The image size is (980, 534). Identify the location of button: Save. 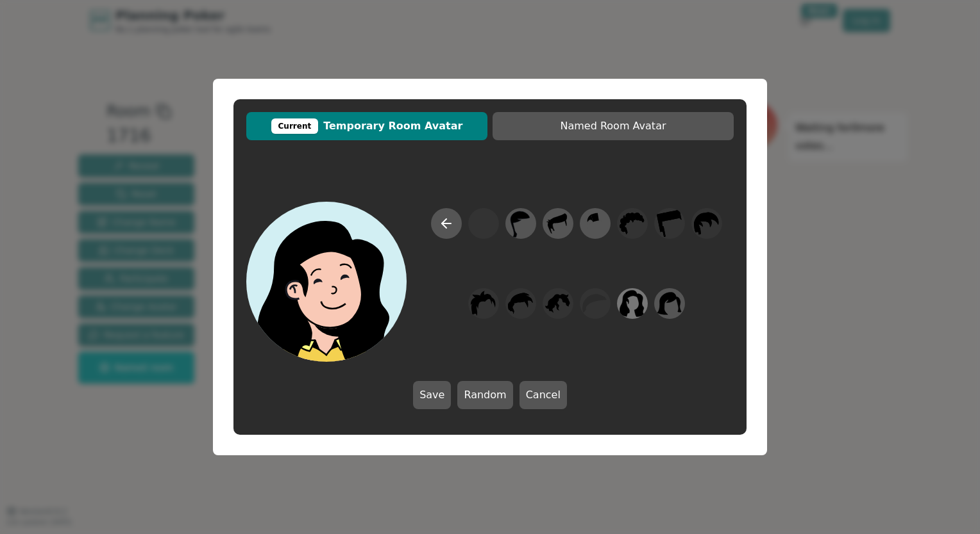
(432, 395).